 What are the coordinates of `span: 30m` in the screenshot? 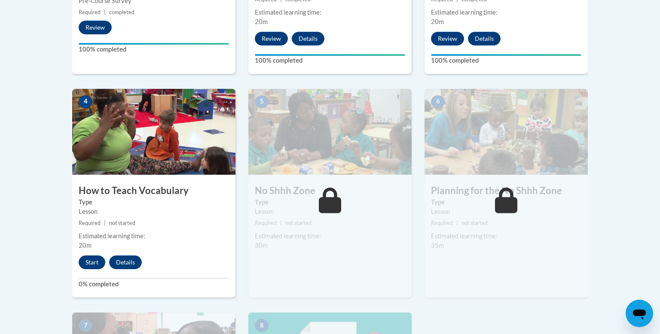 It's located at (261, 245).